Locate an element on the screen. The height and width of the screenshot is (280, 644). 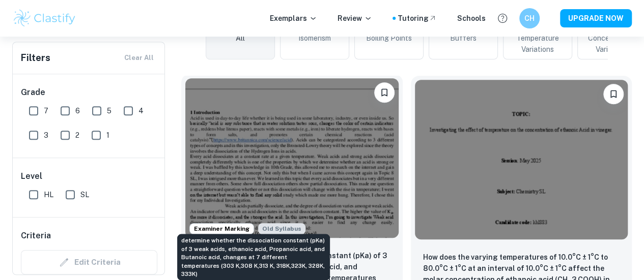
button: CH is located at coordinates (529, 18).